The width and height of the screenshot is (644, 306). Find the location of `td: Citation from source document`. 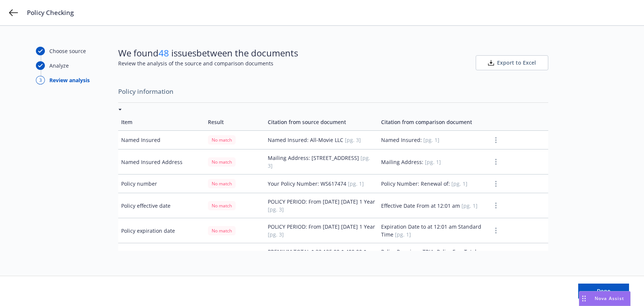

td: Citation from source document is located at coordinates (321, 122).